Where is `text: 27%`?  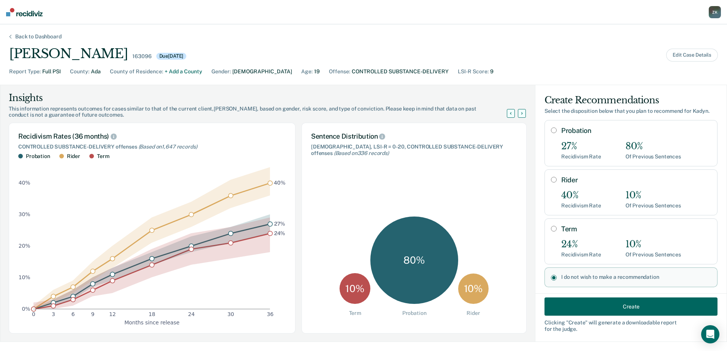
text: 27% is located at coordinates (280, 224).